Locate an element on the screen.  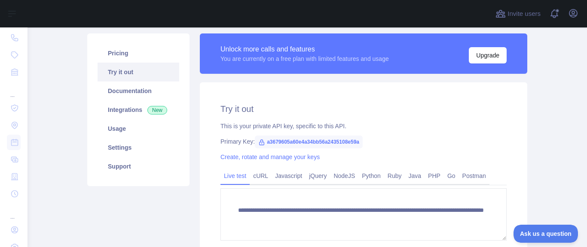
a: Pricing is located at coordinates (138, 53).